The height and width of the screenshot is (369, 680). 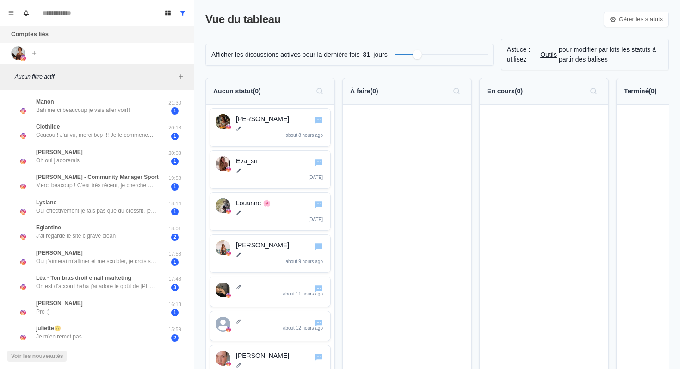 What do you see at coordinates (361, 91) in the screenshot?
I see `font: À faire` at bounding box center [361, 91].